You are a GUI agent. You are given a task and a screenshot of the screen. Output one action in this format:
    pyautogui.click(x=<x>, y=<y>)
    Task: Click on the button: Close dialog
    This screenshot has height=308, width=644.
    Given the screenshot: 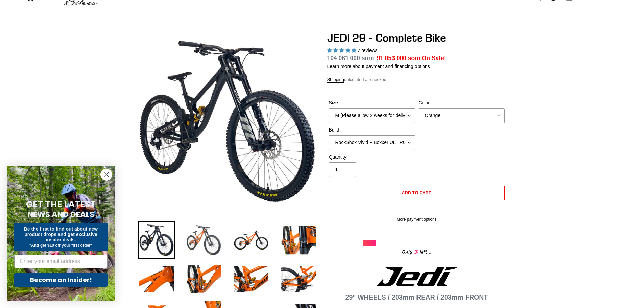 What is the action you would take?
    pyautogui.click(x=106, y=175)
    